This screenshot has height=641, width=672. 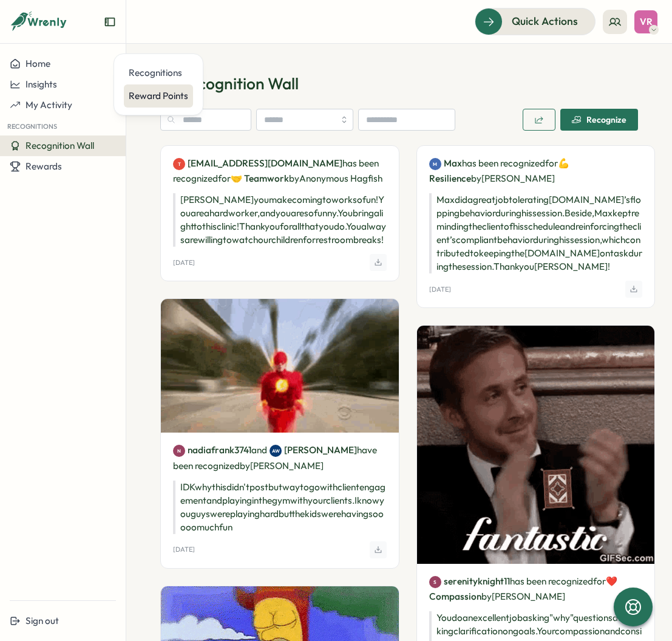 What do you see at coordinates (260, 450) in the screenshot?
I see `span: and` at bounding box center [260, 450].